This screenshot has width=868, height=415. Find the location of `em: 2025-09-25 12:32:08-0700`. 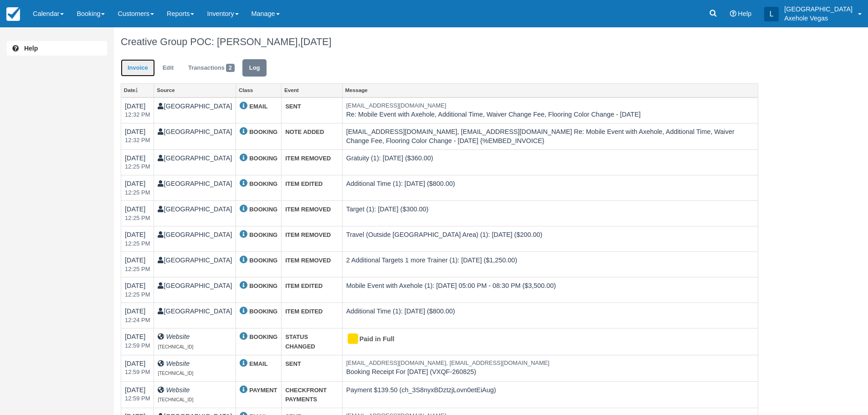

em: 2025-09-25 12:32:08-0700 is located at coordinates (137, 140).